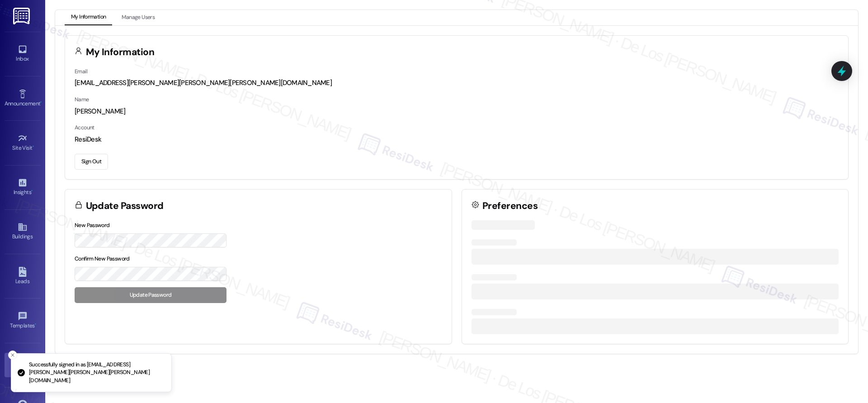  Describe the element at coordinates (22, 15) in the screenshot. I see `img: ResiDesk Logo` at that location.